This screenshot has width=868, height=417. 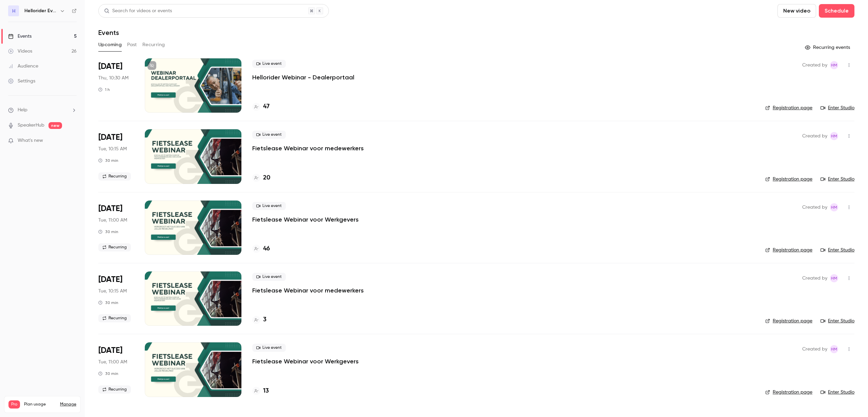 What do you see at coordinates (266, 391) in the screenshot?
I see `h4: 13` at bounding box center [266, 391].